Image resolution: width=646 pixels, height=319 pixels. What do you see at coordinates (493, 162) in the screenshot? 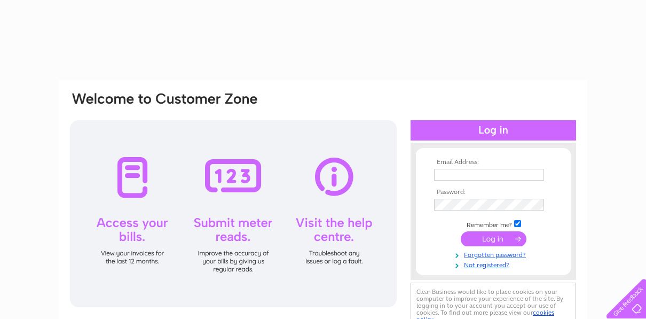
I see `th: Email Address:` at bounding box center [493, 162].